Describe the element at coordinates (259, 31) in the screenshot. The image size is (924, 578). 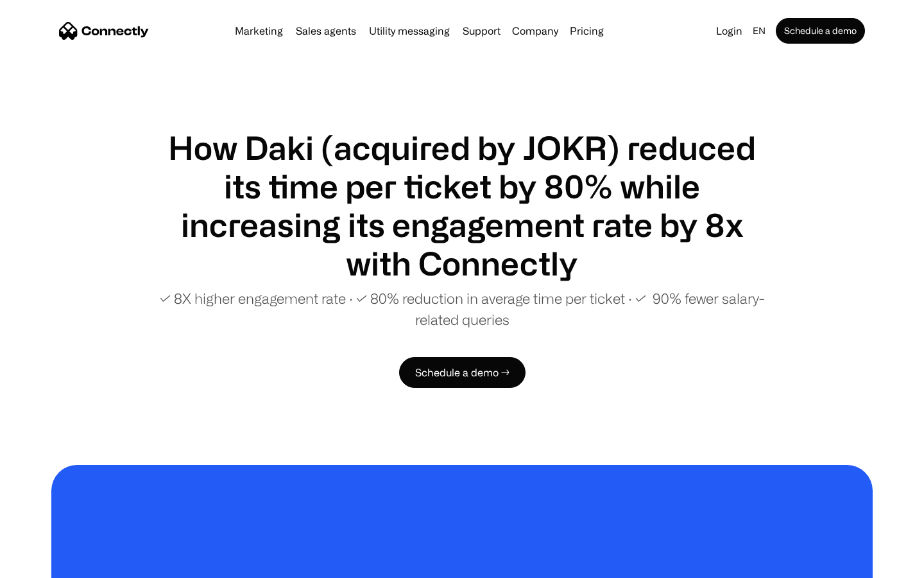
I see `a: Marketing` at that location.